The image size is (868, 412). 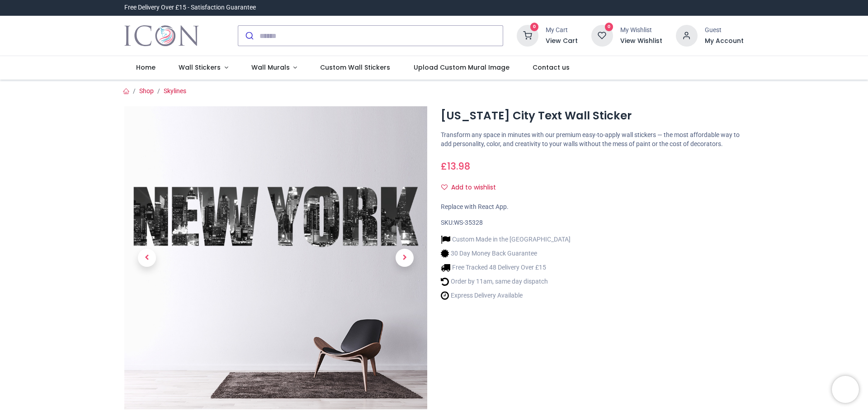 I want to click on li: Order by 11am, same day dispatch, so click(x=505, y=281).